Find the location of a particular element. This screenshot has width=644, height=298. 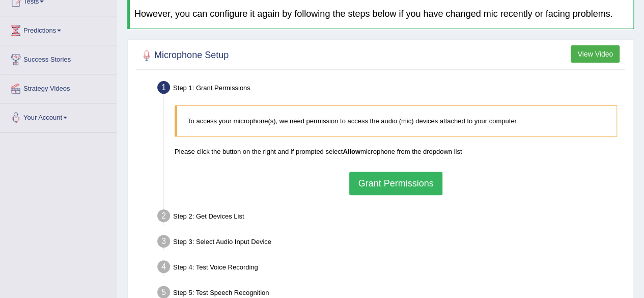

a: Success Stories is located at coordinates (59, 58).